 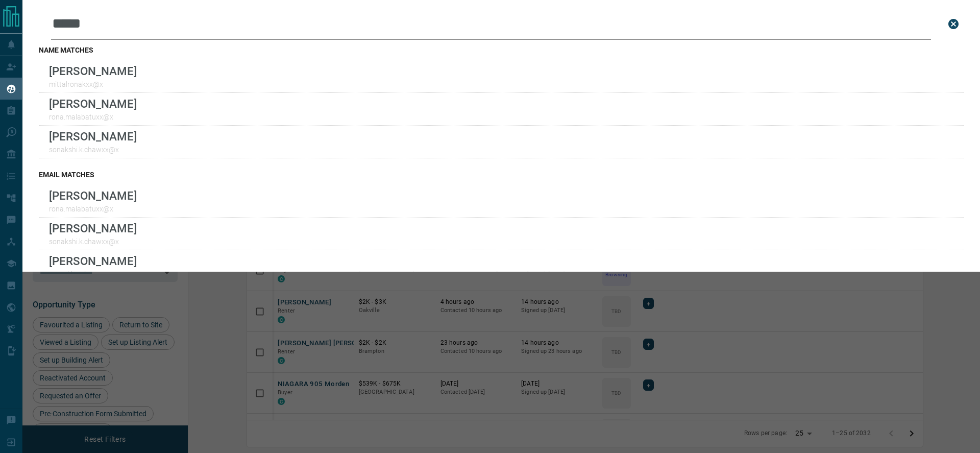 I want to click on h3: name matches, so click(x=501, y=50).